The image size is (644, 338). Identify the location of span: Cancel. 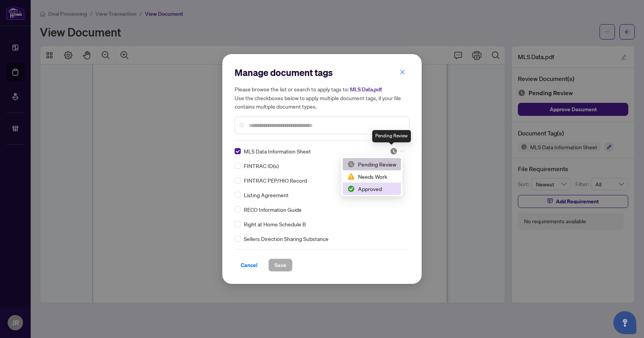
(249, 265).